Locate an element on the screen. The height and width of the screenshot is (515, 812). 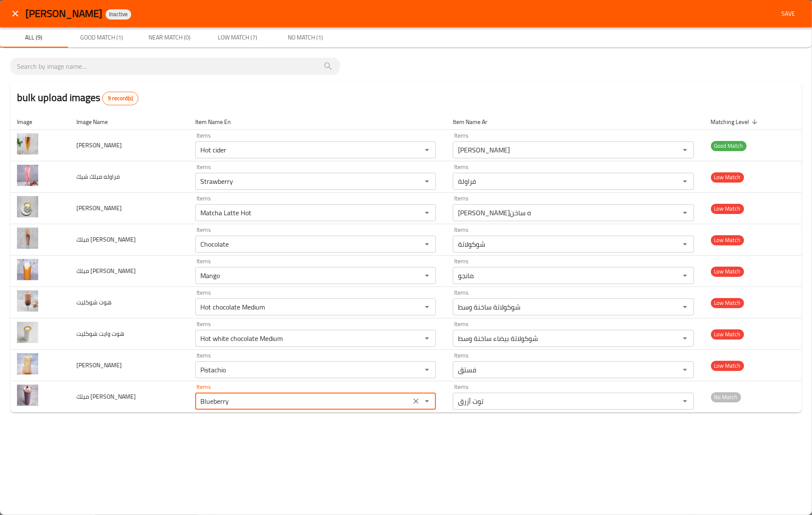
span: Save is located at coordinates (788, 14).